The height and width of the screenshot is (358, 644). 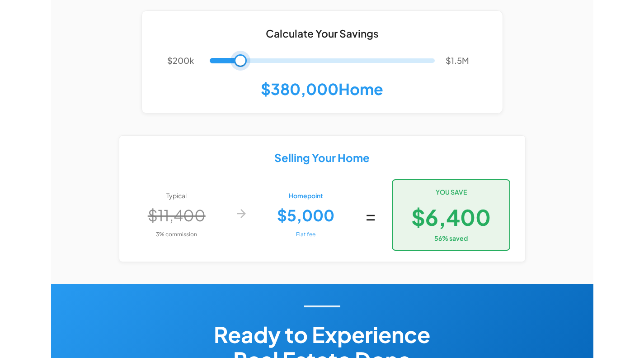 I want to click on p: $6,400, so click(x=451, y=217).